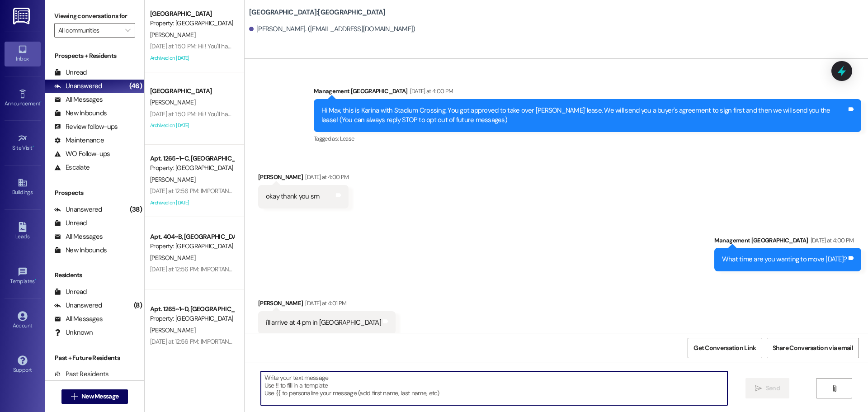 The image size is (868, 412). What do you see at coordinates (95, 193) in the screenshot?
I see `div: Prospects` at bounding box center [95, 193].